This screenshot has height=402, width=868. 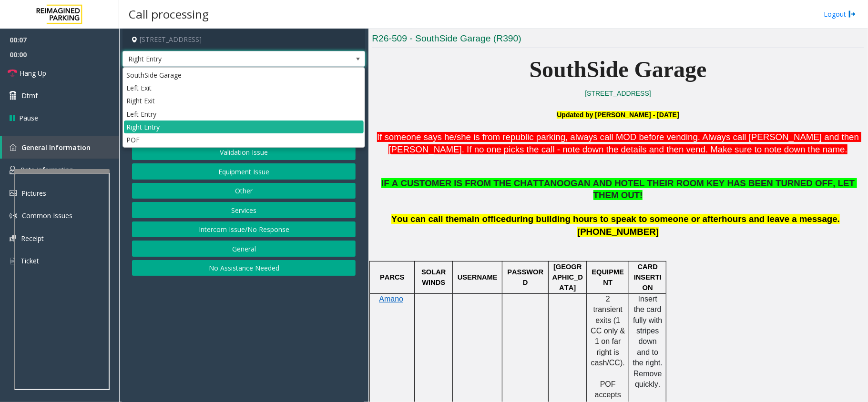 What do you see at coordinates (434, 278) in the screenshot?
I see `span: SOLAR WINDS` at bounding box center [434, 278].